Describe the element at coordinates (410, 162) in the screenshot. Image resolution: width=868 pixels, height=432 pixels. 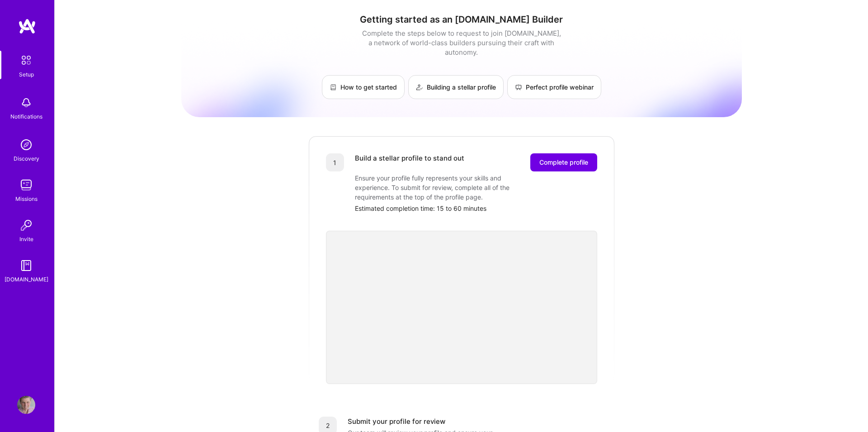
I see `div: Build a stellar profile to stand out` at that location.